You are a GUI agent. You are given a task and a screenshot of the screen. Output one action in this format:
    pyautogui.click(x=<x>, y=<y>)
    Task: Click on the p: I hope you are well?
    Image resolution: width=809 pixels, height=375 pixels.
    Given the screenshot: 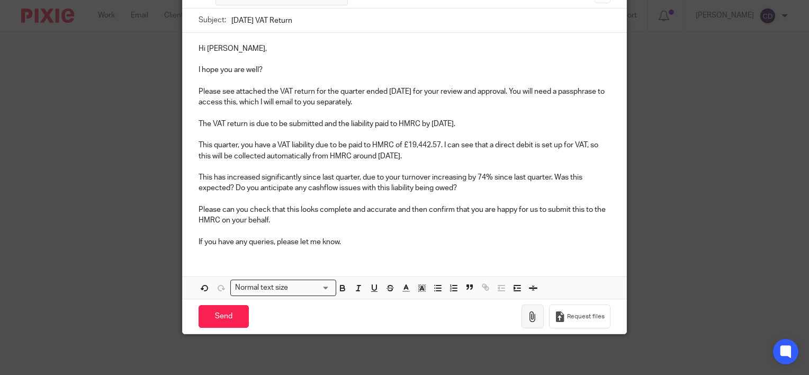 What is the action you would take?
    pyautogui.click(x=404, y=70)
    